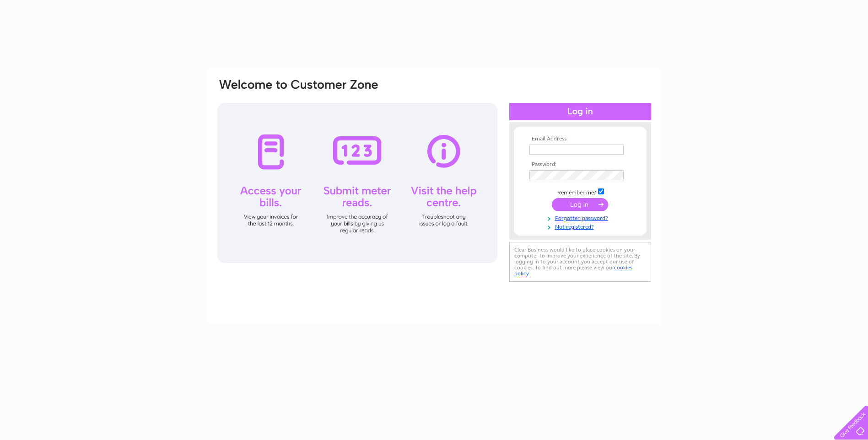 This screenshot has height=440, width=868. I want to click on td: Remember me?, so click(580, 191).